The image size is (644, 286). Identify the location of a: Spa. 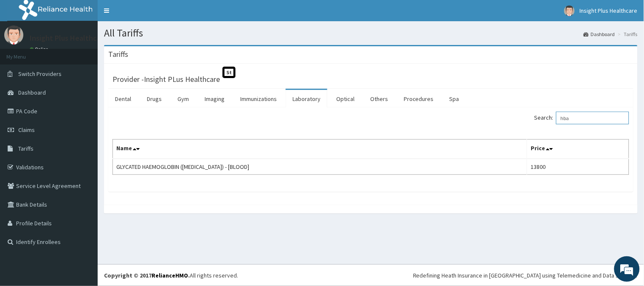
(454, 99).